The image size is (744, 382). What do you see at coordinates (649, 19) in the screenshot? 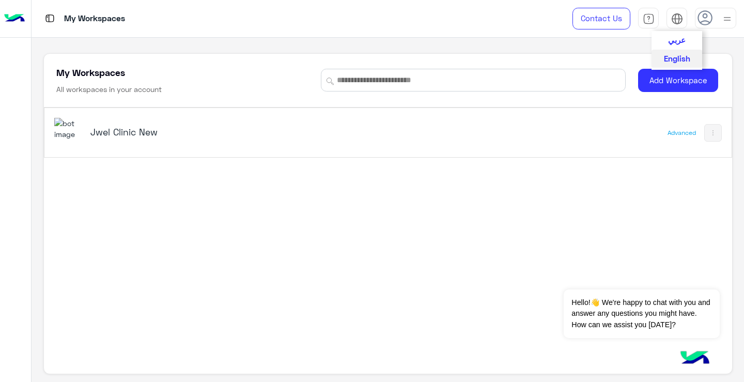
I see `a: tab` at bounding box center [649, 19].